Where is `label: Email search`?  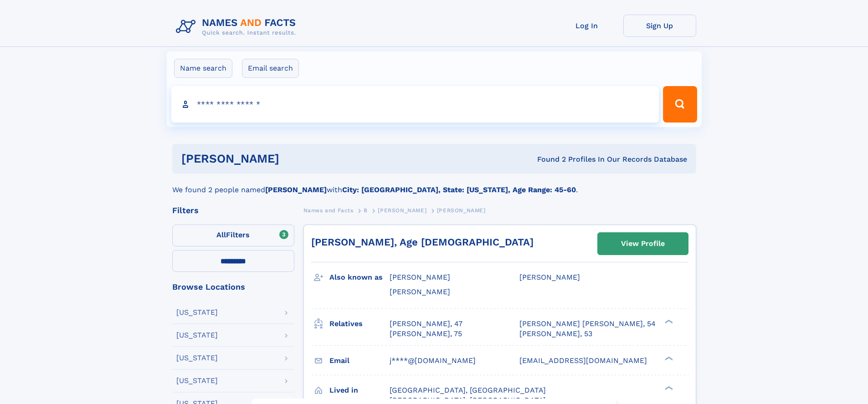
label: Email search is located at coordinates (270, 68).